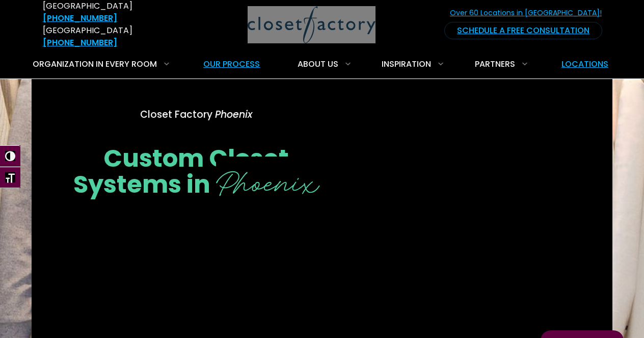  Describe the element at coordinates (181, 171) in the screenshot. I see `span: Custom Closet Systems in` at that location.